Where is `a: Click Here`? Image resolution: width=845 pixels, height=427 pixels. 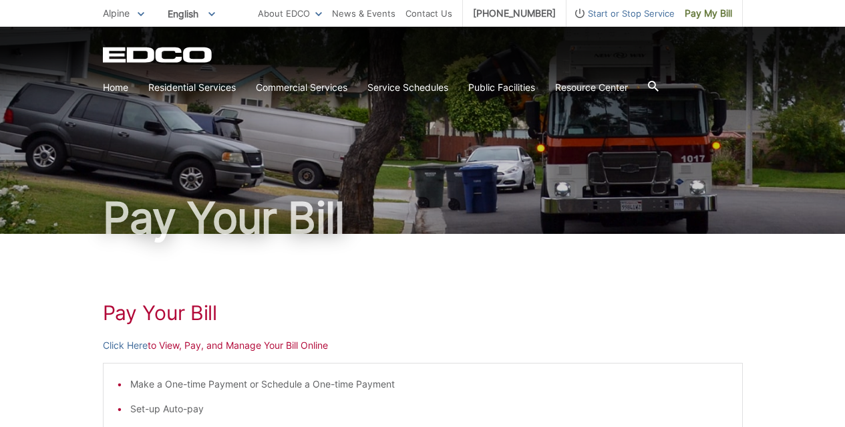
a: Click Here is located at coordinates (125, 345).